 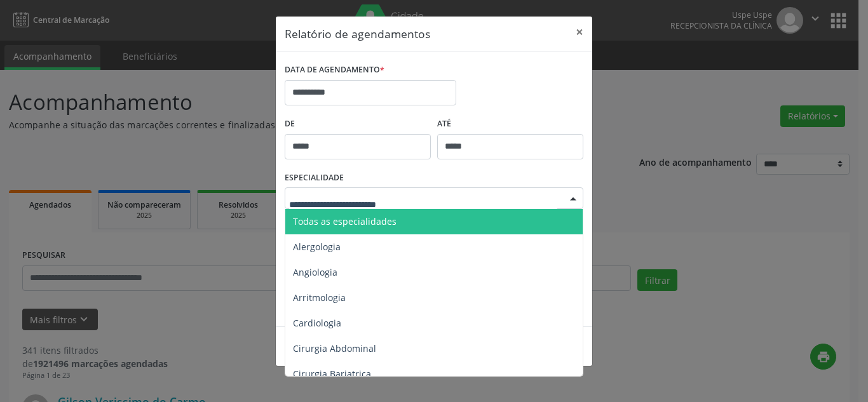 I want to click on span: Cirurgia Bariatrica, so click(x=332, y=373).